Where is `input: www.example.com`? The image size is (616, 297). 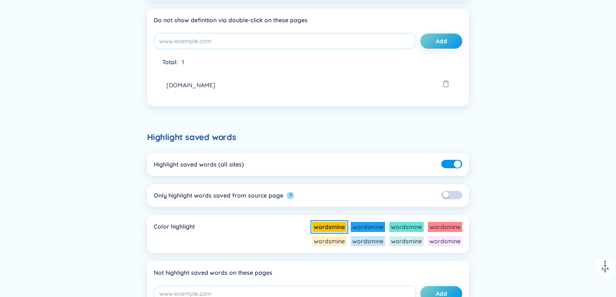 input: www.example.com is located at coordinates (285, 41).